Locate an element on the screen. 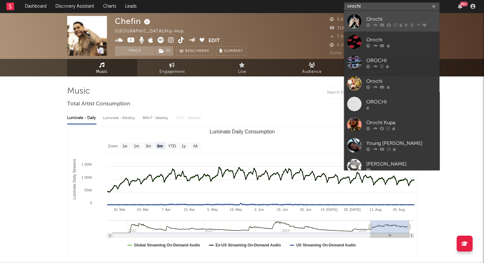  text: 1w is located at coordinates (125, 146).